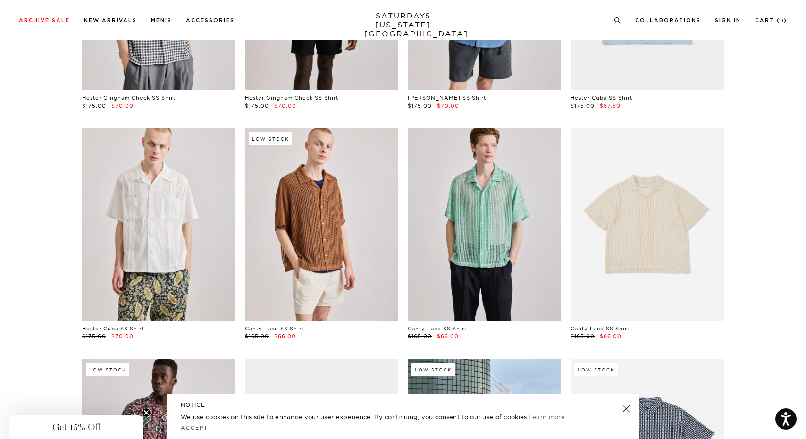 The width and height of the screenshot is (806, 439). Describe the element at coordinates (161, 20) in the screenshot. I see `a: Men's` at that location.